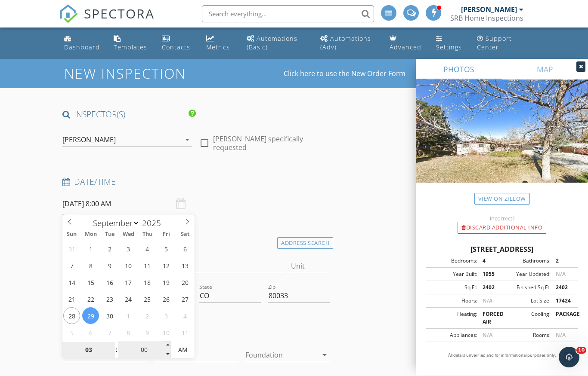 This screenshot has width=588, height=376. Describe the element at coordinates (452, 288) in the screenshot. I see `div: Sq Ft:` at that location.